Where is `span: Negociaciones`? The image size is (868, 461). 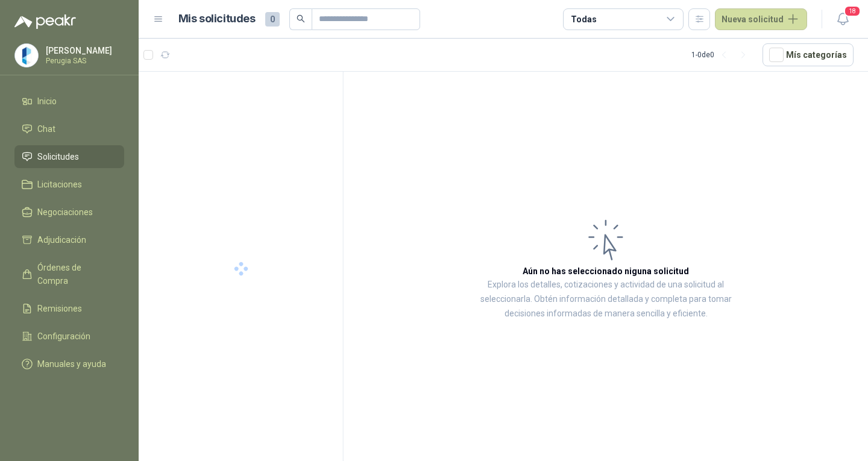
span: Negociaciones is located at coordinates (65, 212).